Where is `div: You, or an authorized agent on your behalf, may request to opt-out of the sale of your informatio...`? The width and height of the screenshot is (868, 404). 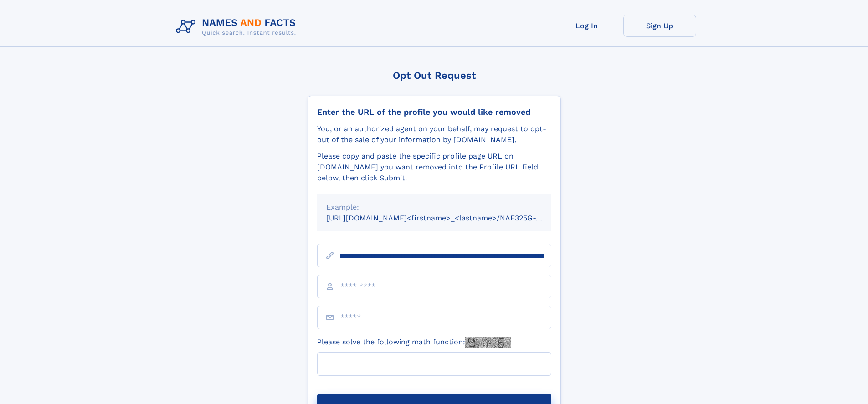
div: You, or an authorized agent on your behalf, may request to opt-out of the sale of your informatio... is located at coordinates (434, 135).